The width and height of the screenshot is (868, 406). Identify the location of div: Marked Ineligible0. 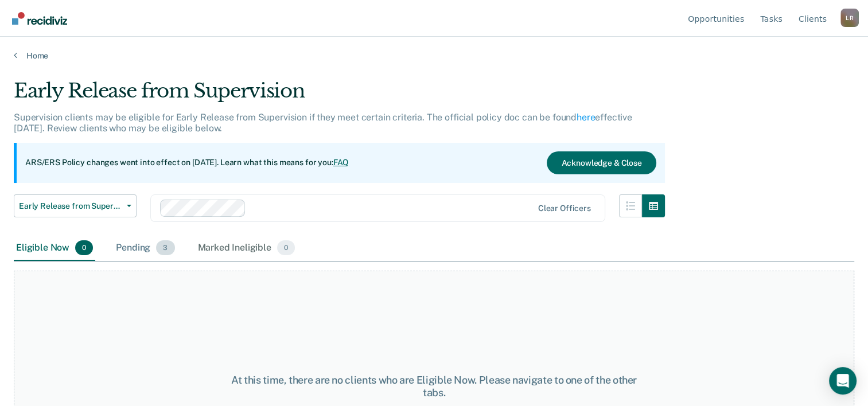
(247, 248).